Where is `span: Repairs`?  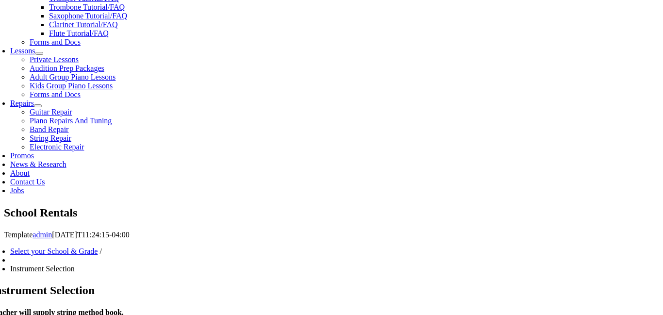
span: Repairs is located at coordinates (22, 103).